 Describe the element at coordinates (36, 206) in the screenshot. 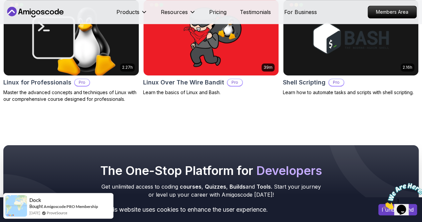

I see `span: Bought` at that location.